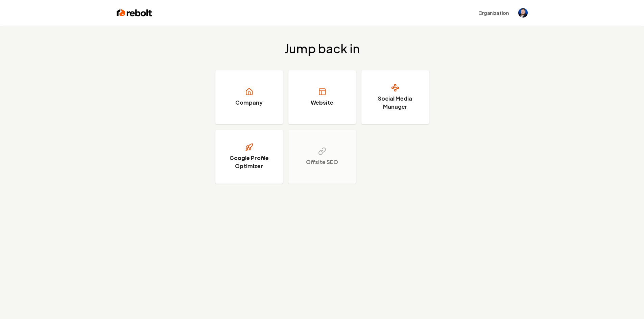  I want to click on img: Rebolt Logo, so click(134, 13).